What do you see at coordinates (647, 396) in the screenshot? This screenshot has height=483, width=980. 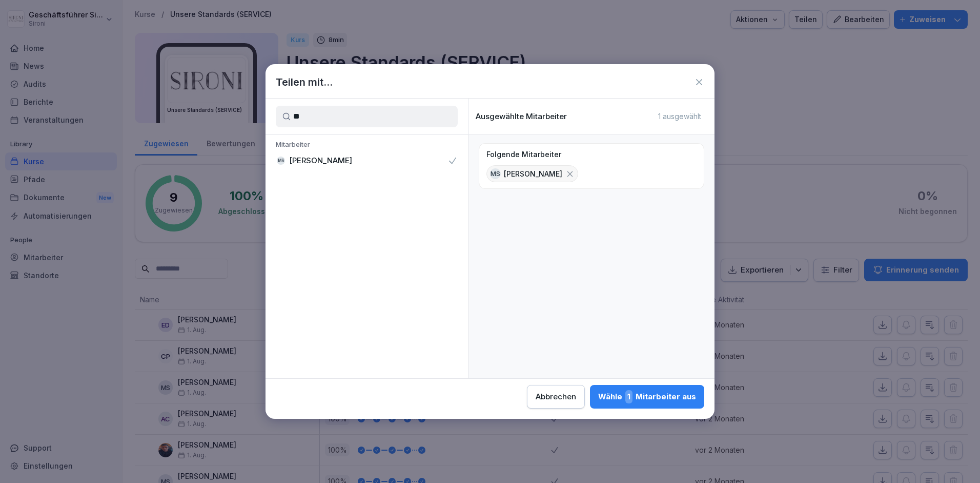 I see `div: Wähle Mitarbeiter aus` at bounding box center [647, 396].